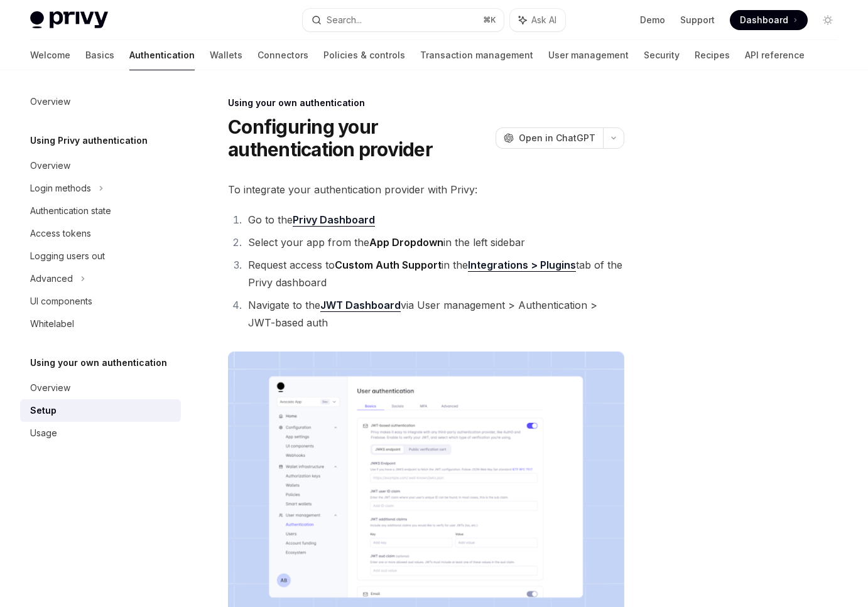 This screenshot has height=607, width=868. I want to click on a: Demo, so click(652, 20).